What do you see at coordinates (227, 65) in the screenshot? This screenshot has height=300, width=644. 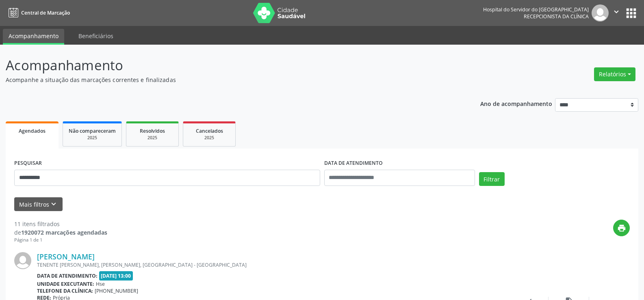 I see `p: Acompanhamento` at bounding box center [227, 65].